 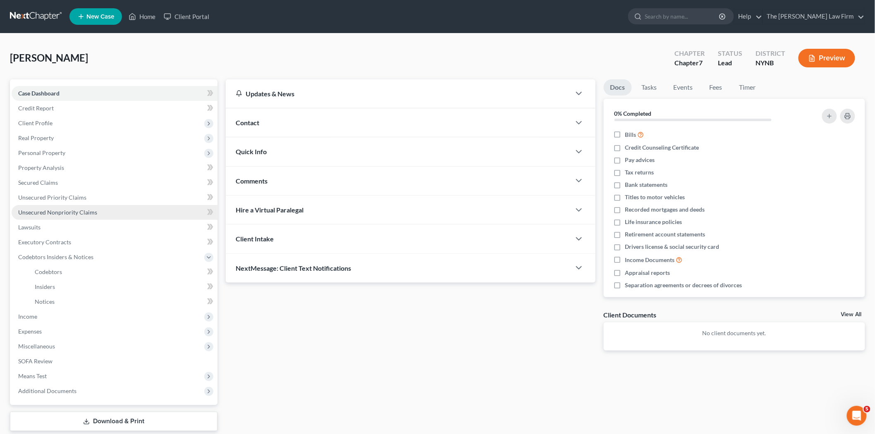 What do you see at coordinates (35, 123) in the screenshot?
I see `span: Client Profile` at bounding box center [35, 123].